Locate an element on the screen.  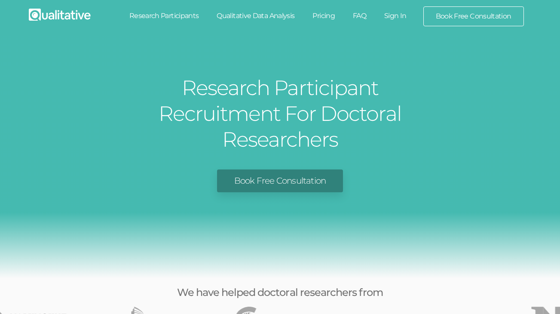
a: Pricing is located at coordinates (323, 16).